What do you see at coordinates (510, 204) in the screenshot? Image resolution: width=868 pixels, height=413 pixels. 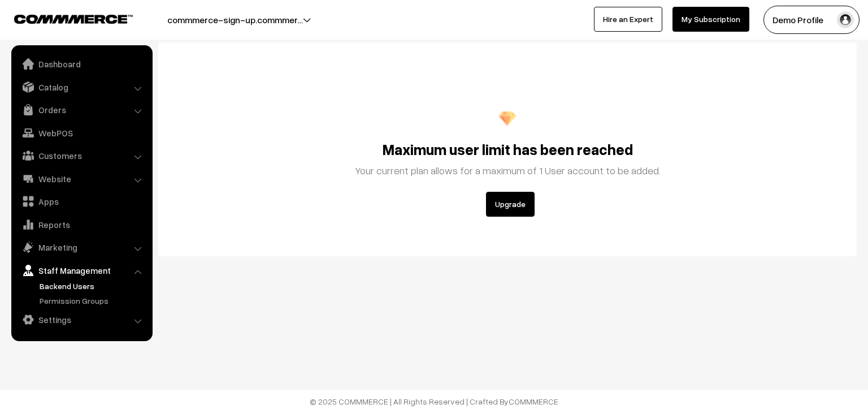 I see `button: Upgrade` at bounding box center [510, 204].